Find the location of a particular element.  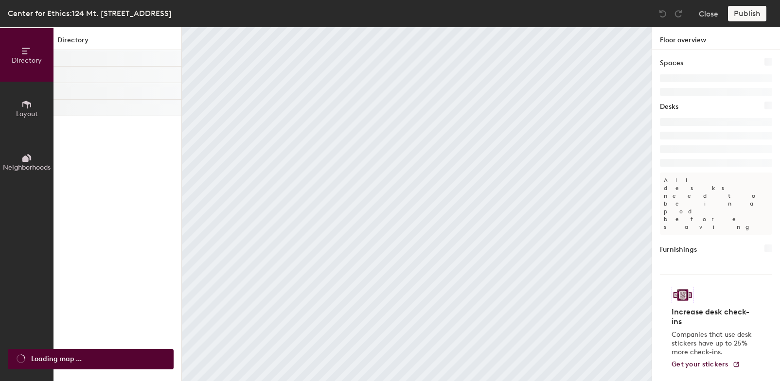

h4: Increase desk check-ins is located at coordinates (713, 317).